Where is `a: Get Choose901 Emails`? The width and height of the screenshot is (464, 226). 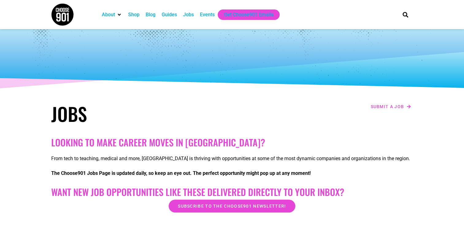 a: Get Choose901 Emails is located at coordinates (249, 15).